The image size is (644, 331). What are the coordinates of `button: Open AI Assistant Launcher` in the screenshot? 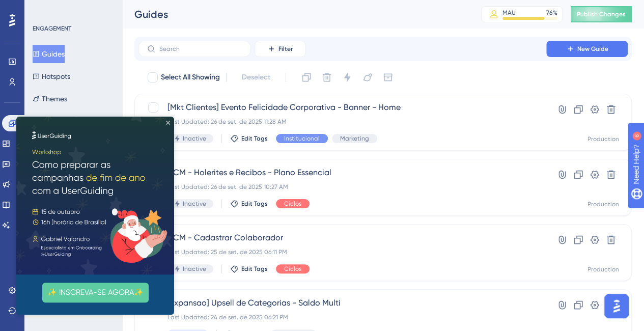 It's located at (15, 15).